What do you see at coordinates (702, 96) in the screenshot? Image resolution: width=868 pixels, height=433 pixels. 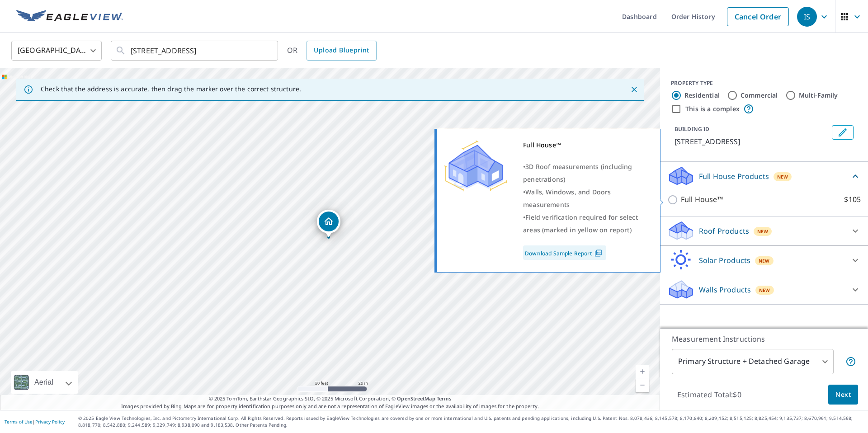 I see `label: Residential` at bounding box center [702, 96].